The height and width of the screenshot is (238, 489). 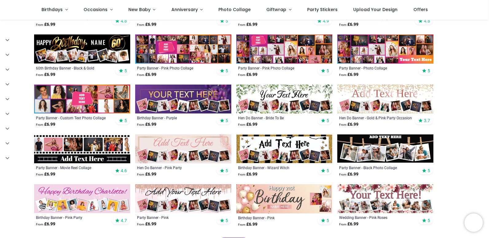 I want to click on img: Personalised Happy Birthday Banner - Purple - 9 Photo Upload, so click(x=183, y=99).